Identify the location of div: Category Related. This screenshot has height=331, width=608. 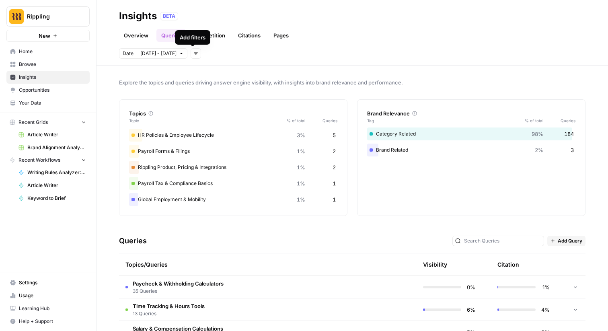
(472, 134).